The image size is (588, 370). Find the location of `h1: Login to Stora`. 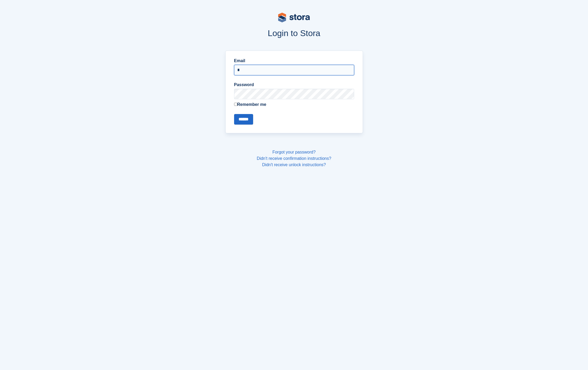

h1: Login to Stora is located at coordinates (294, 33).